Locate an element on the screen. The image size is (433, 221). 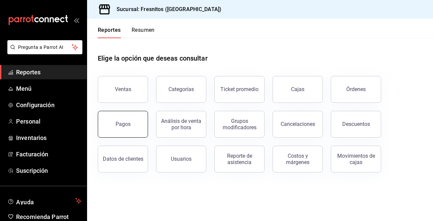
button: Análisis de venta por hora is located at coordinates (181, 124).